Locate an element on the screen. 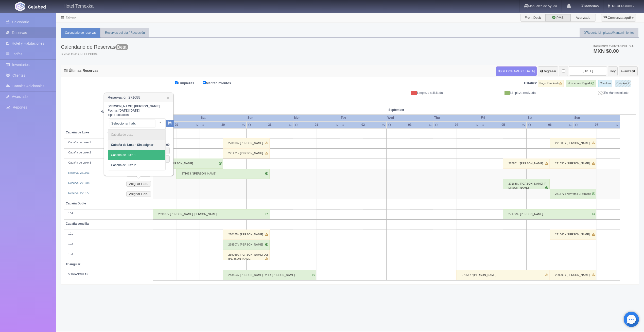 The image size is (644, 332). b: Cabaña Doble is located at coordinates (76, 204).